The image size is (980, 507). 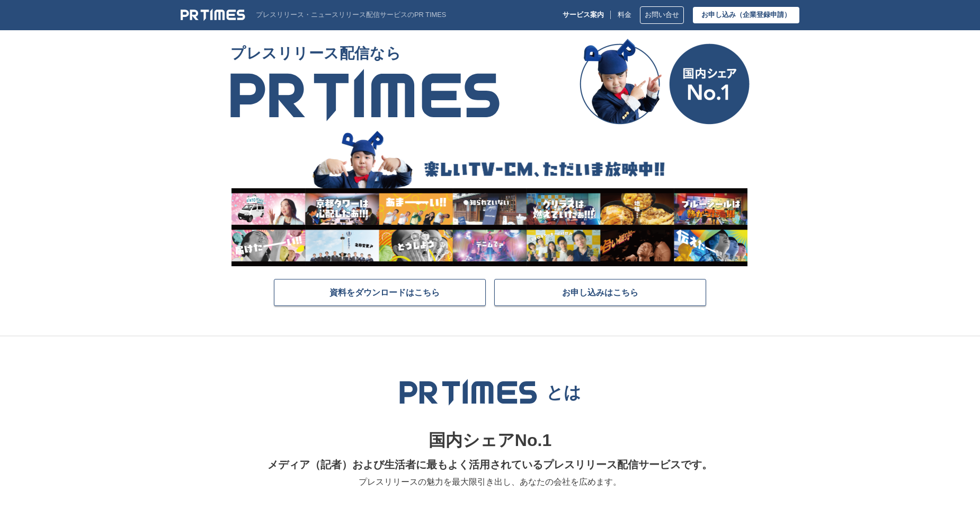 I want to click on span: （企業登録申請）, so click(x=764, y=14).